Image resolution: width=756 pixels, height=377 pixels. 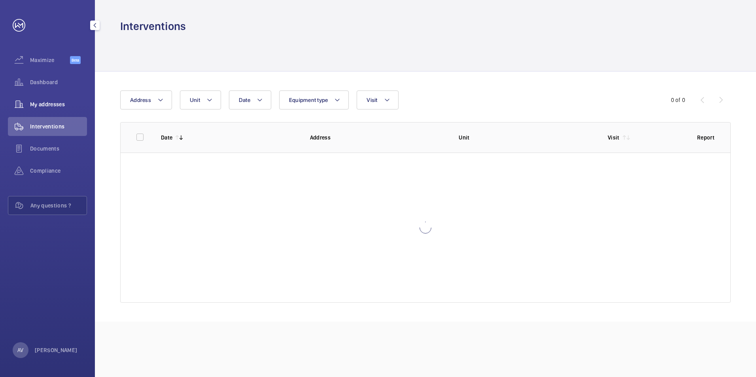 What do you see at coordinates (153, 26) in the screenshot?
I see `h1: Interventions` at bounding box center [153, 26].